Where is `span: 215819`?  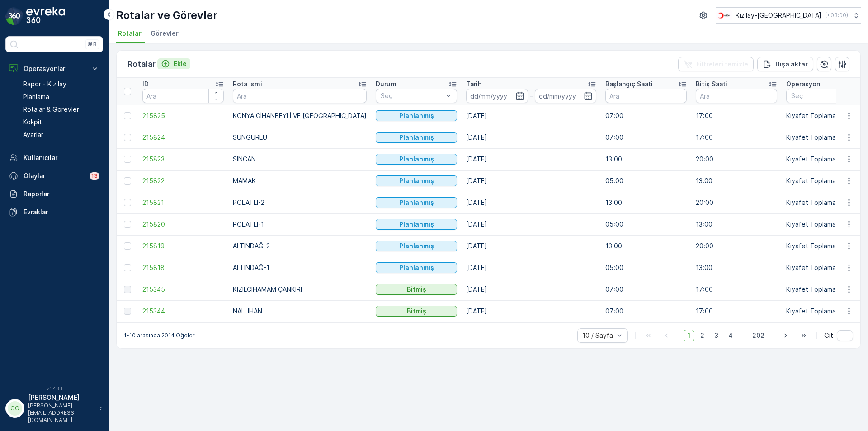 span: 215819 is located at coordinates (183, 246).